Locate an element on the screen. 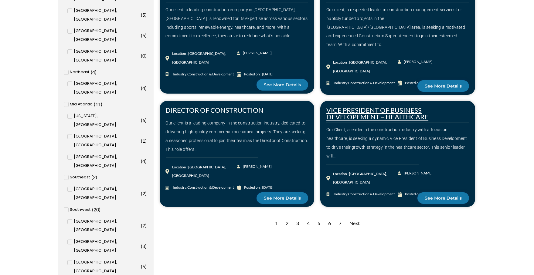 The height and width of the screenshot is (275, 534). span: 1 is located at coordinates (144, 141).